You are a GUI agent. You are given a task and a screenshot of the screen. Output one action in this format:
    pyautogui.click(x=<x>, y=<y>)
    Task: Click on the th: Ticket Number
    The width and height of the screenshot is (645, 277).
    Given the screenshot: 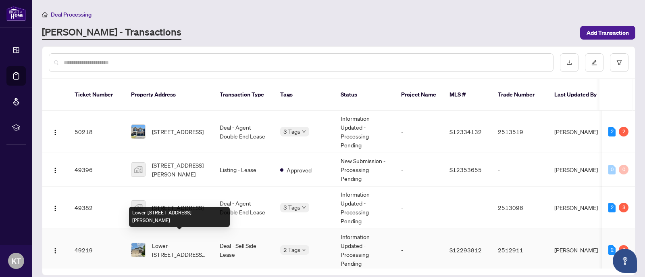 What is the action you would take?
    pyautogui.click(x=96, y=95)
    